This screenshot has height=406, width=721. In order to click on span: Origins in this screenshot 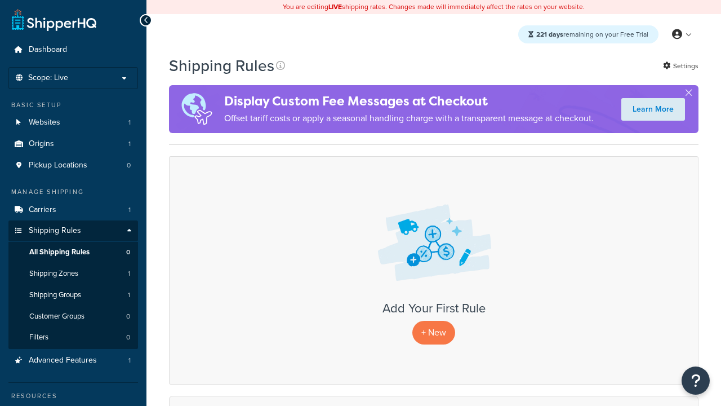, I will do `click(41, 144)`.